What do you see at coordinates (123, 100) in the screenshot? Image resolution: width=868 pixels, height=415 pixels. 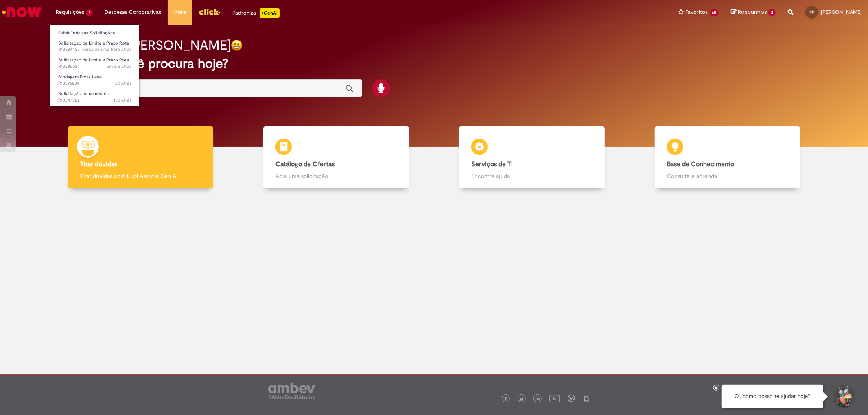 I see `span: 13d atrás` at bounding box center [123, 100].